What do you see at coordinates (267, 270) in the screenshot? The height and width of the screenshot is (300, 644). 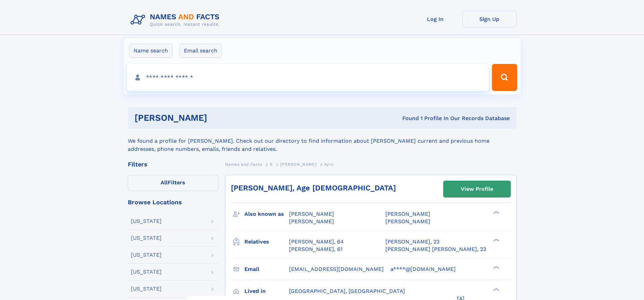 I see `h3: Email` at bounding box center [267, 270].